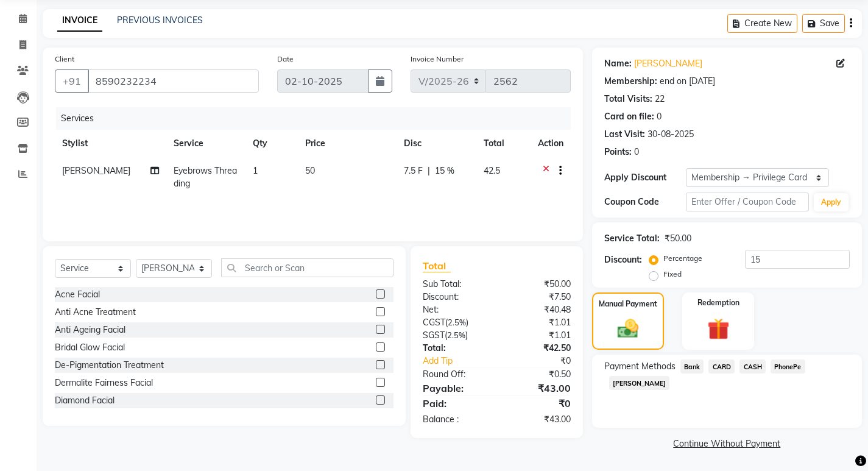 This screenshot has width=868, height=471. I want to click on div: Net:, so click(455, 309).